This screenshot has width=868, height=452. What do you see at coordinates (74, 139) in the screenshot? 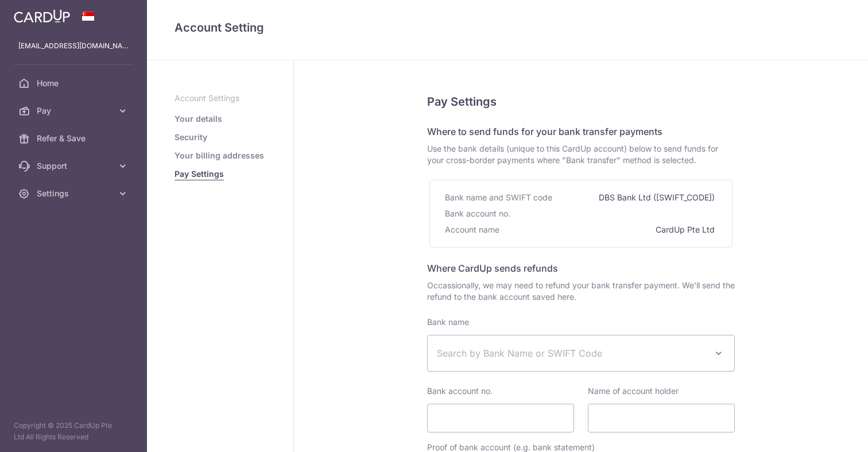
I see `span: Refer & Save` at bounding box center [74, 139].